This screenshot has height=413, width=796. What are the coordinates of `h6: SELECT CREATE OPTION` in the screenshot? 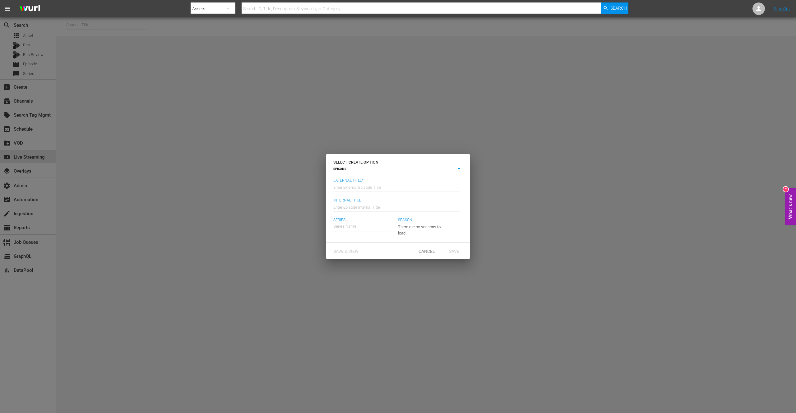 It's located at (398, 162).